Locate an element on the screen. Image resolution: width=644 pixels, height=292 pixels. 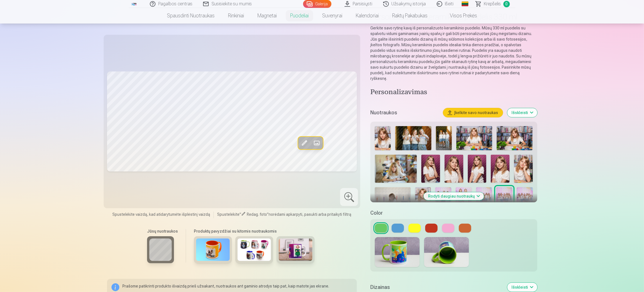
a: Magnetai is located at coordinates (267, 15).